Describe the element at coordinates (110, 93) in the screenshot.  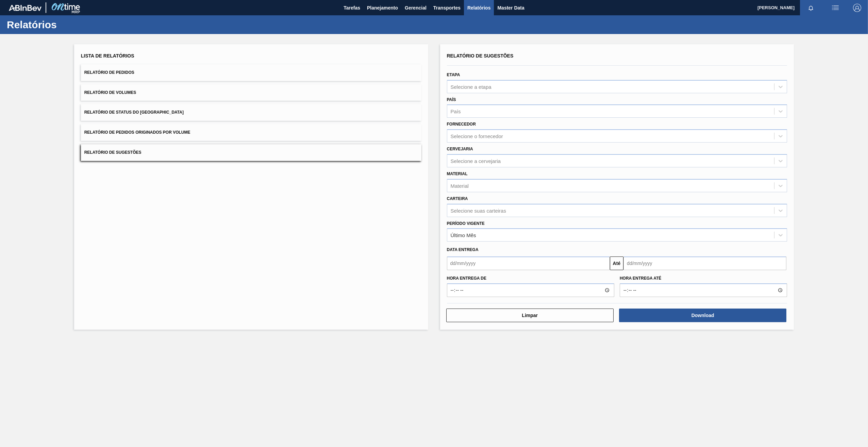
I see `span: Relatório de Volumes` at that location.